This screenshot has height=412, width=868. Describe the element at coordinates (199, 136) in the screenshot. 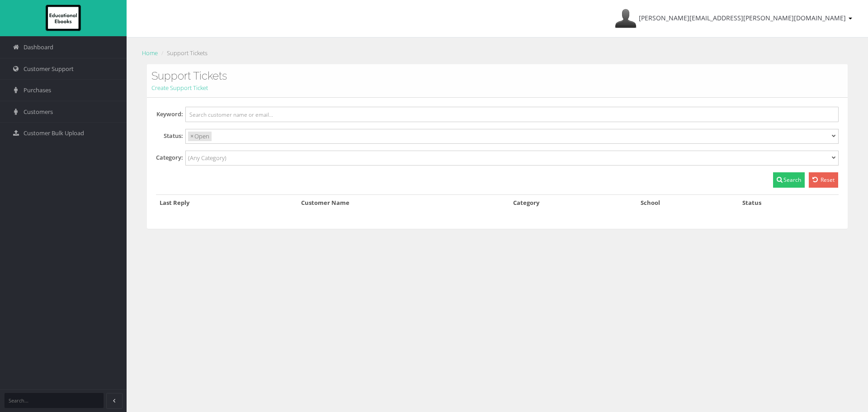

I see `li: Open` at that location.